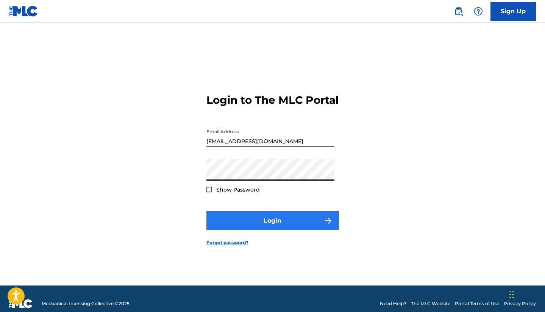  What do you see at coordinates (514, 11) in the screenshot?
I see `a: Sign Up` at bounding box center [514, 11].